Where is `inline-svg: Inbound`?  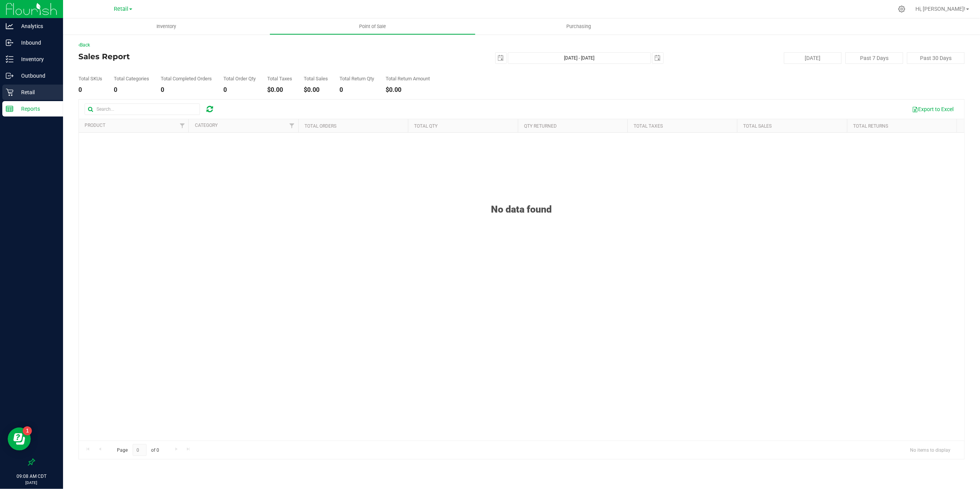 inline-svg: Inbound is located at coordinates (10, 43).